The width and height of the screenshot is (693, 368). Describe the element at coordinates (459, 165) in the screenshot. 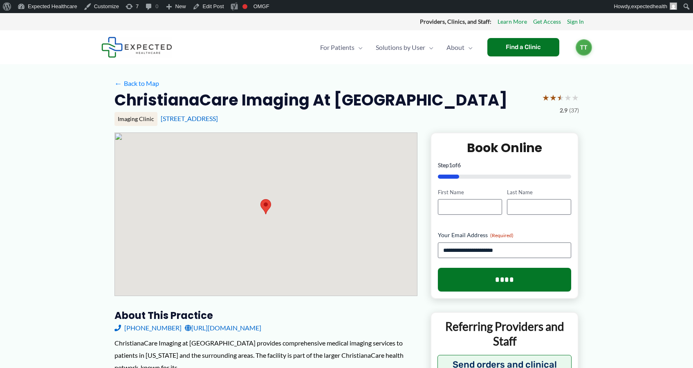

I see `span: 6` at that location.